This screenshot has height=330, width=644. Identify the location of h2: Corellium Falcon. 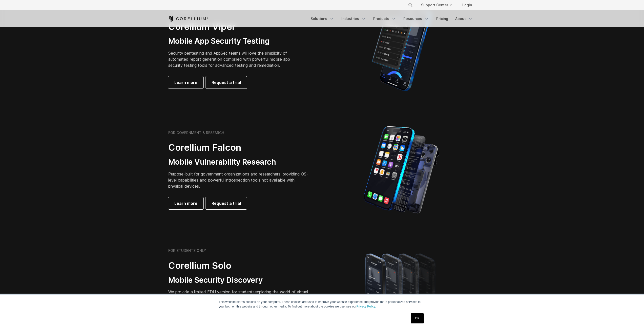
(239, 147).